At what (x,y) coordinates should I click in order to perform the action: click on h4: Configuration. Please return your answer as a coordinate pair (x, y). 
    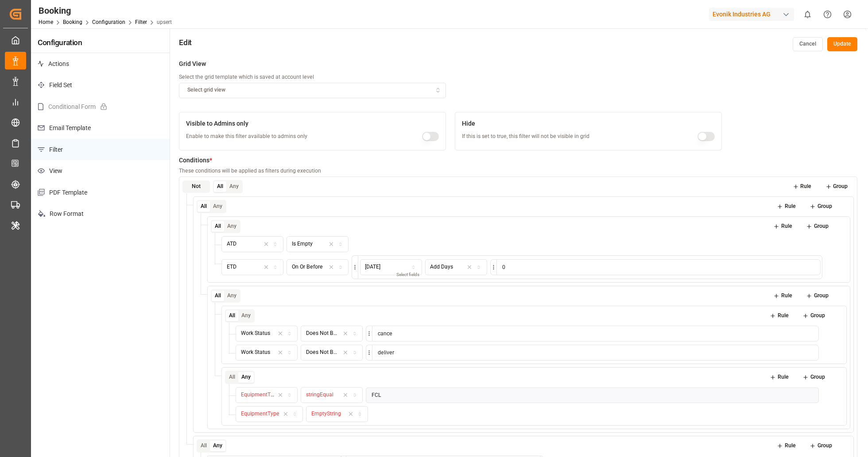
    Looking at the image, I should click on (100, 40).